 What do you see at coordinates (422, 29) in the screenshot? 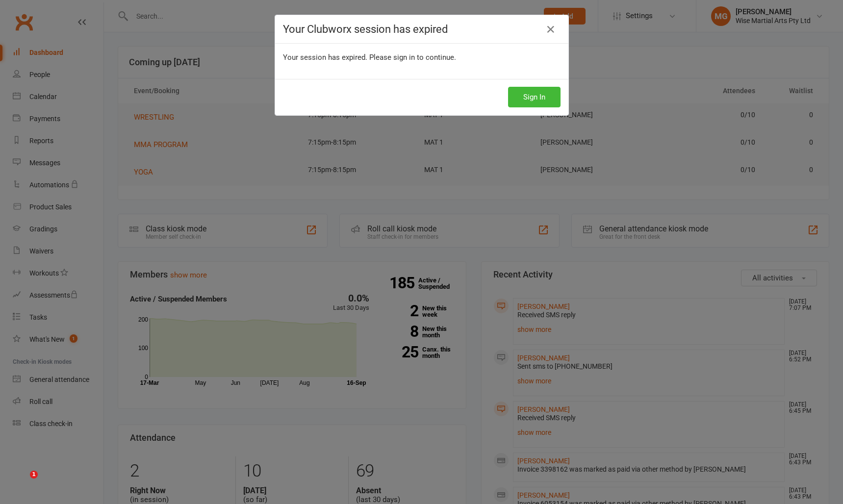
I see `h4: Your Clubworx session has expired` at bounding box center [422, 29].